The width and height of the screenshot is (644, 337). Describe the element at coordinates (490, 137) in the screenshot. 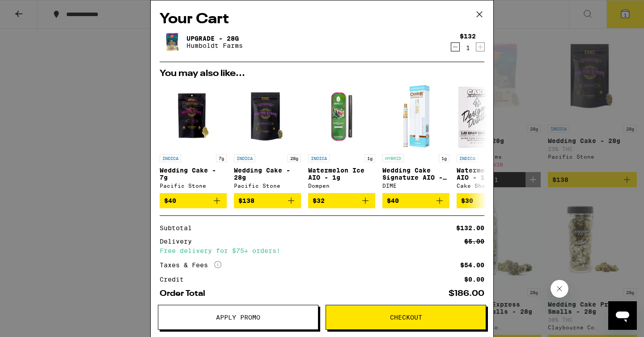

I see `a: Open page for Watermelon OG AIO - 1.25g from Cake She Hits Different` at that location.